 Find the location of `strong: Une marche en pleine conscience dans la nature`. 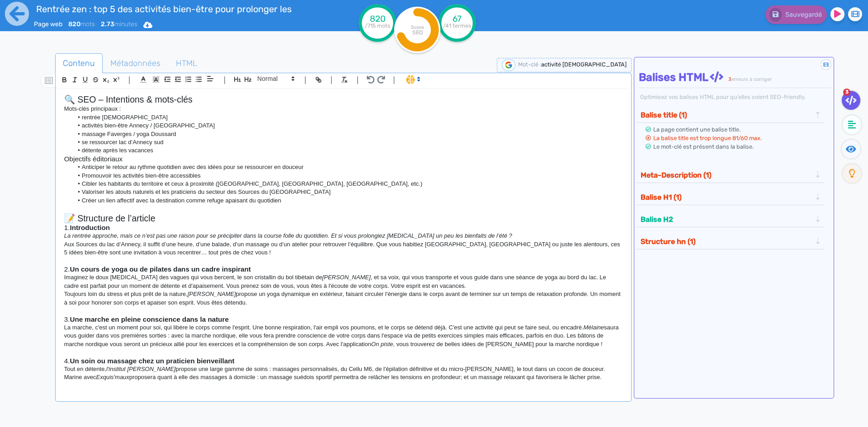

strong: Une marche en pleine conscience dans la nature is located at coordinates (149, 319).